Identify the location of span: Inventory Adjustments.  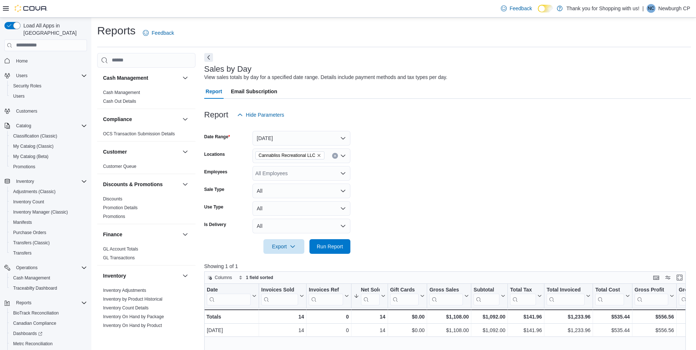
(125, 290).